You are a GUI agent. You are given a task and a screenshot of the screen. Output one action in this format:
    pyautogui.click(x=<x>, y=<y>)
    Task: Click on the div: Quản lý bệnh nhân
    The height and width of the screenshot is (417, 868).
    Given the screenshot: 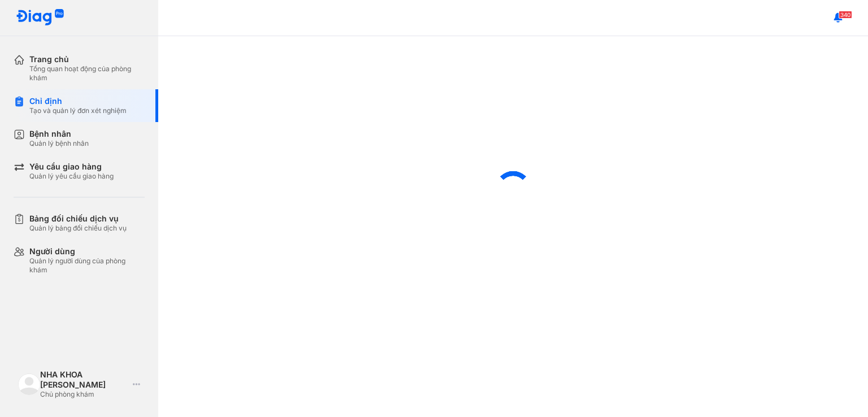 What is the action you would take?
    pyautogui.click(x=59, y=144)
    